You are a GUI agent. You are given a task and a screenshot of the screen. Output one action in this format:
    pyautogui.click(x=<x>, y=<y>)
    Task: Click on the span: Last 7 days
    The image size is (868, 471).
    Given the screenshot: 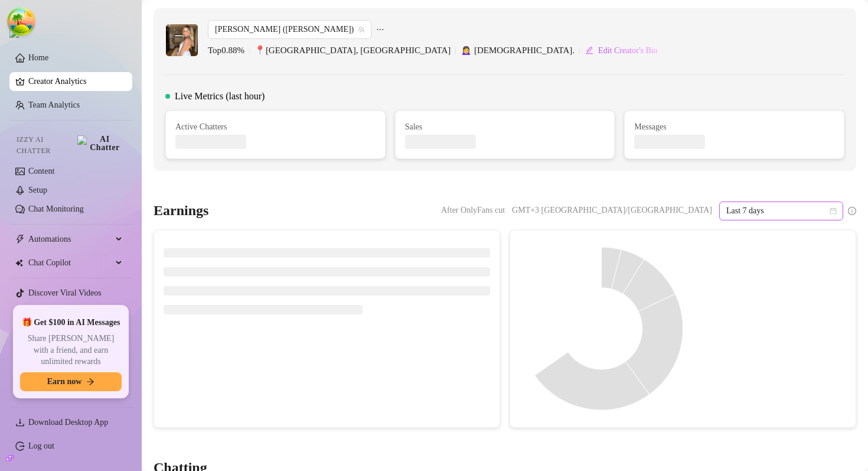 What is the action you would take?
    pyautogui.click(x=781, y=211)
    